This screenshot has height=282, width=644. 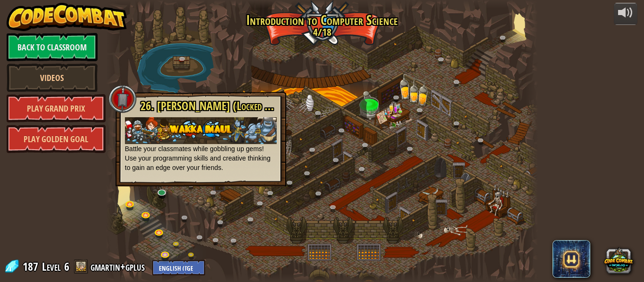 I want to click on a: gmartin+gplus, so click(x=119, y=266).